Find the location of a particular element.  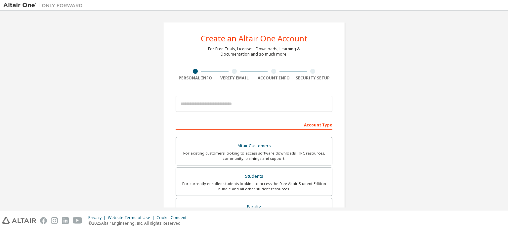

div: Students is located at coordinates (254, 176).